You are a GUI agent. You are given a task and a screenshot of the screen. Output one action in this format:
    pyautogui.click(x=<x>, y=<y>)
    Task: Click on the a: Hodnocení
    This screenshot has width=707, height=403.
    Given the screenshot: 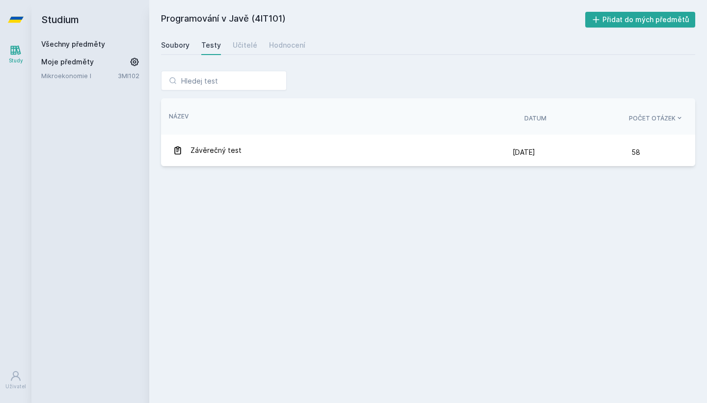 What is the action you would take?
    pyautogui.click(x=287, y=45)
    